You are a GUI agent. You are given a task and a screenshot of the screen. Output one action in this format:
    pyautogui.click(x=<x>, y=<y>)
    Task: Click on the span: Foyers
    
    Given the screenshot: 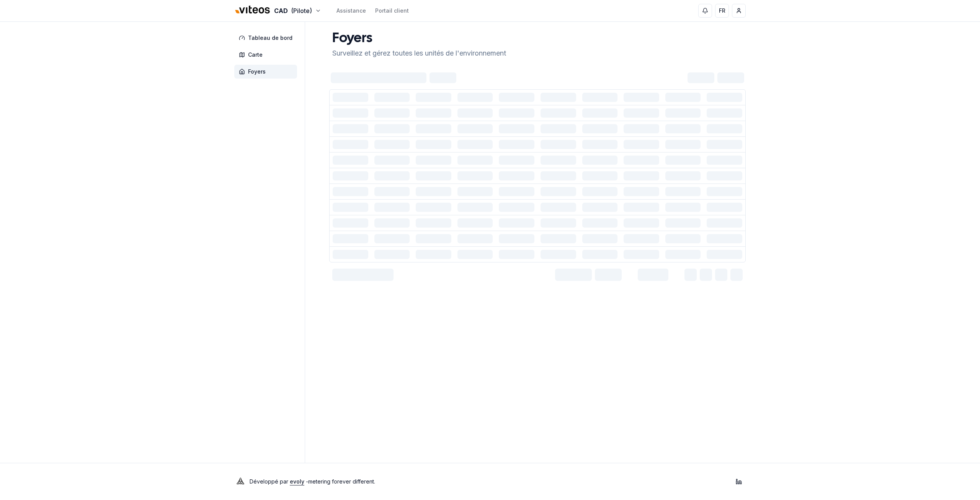 What is the action you would take?
    pyautogui.click(x=257, y=71)
    